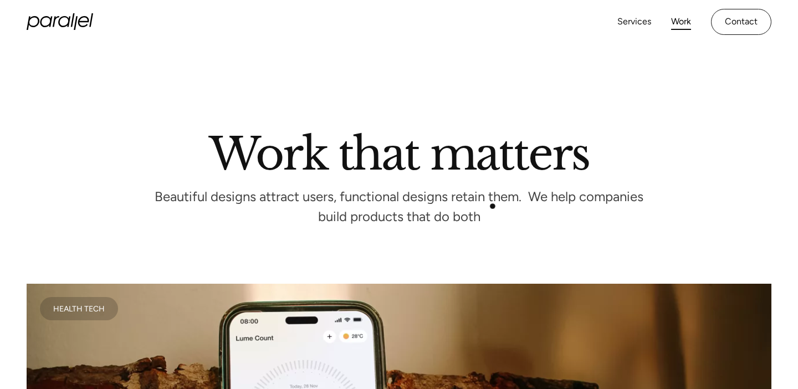  I want to click on a: Work, so click(681, 22).